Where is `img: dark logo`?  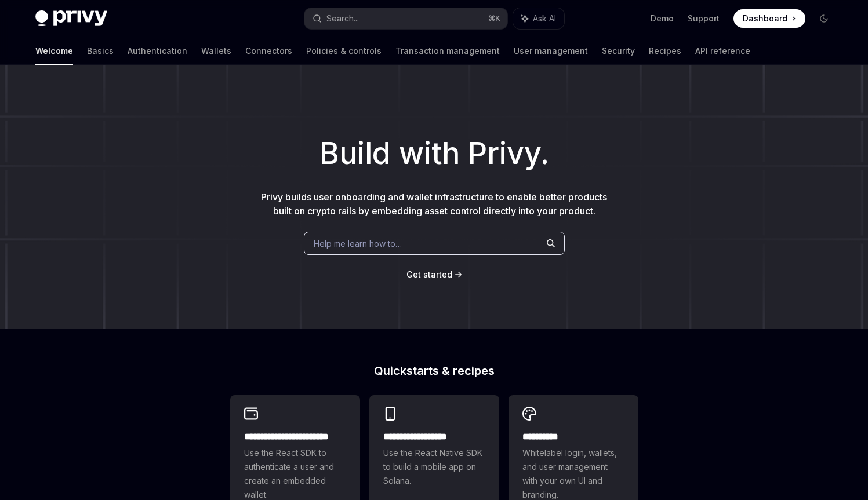
img: dark logo is located at coordinates (71, 18).